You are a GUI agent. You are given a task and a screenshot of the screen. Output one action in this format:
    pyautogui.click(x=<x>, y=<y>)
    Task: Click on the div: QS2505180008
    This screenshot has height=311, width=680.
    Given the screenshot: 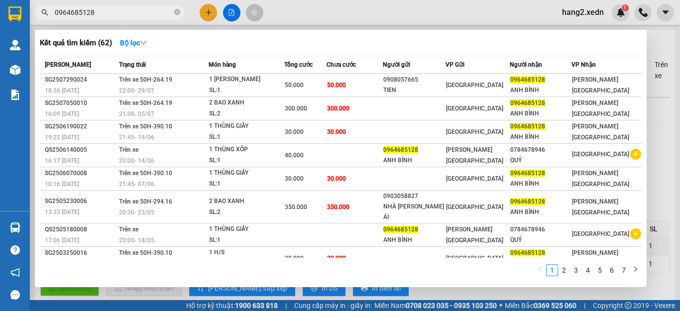 What is the action you would take?
    pyautogui.click(x=80, y=229)
    